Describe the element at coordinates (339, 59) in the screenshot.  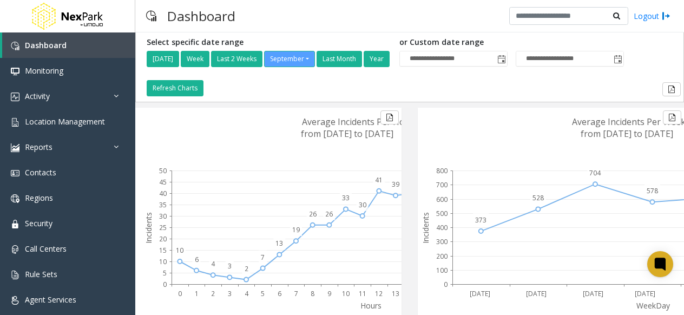
I see `button: Last Month` at that location.